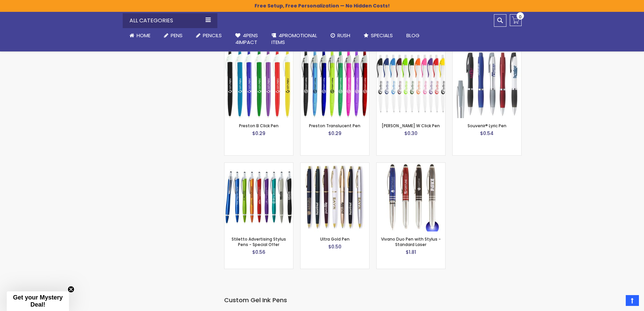  What do you see at coordinates (71, 289) in the screenshot?
I see `button: Close teaser` at bounding box center [71, 289].